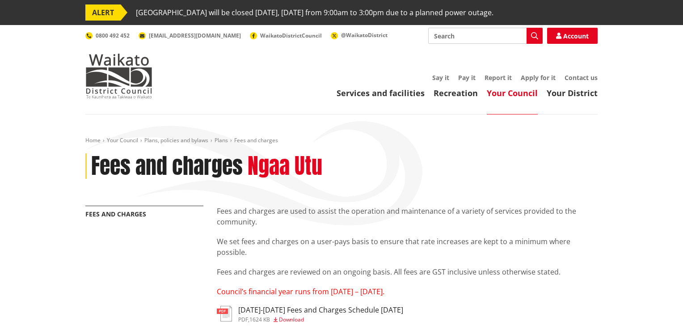 The width and height of the screenshot is (683, 330). Describe the element at coordinates (224, 313) in the screenshot. I see `img: document-pdf.svg` at that location.